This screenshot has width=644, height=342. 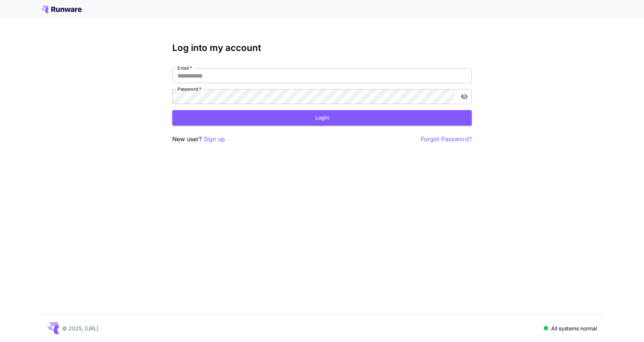 What do you see at coordinates (198, 139) in the screenshot?
I see `p: New user?` at bounding box center [198, 139].